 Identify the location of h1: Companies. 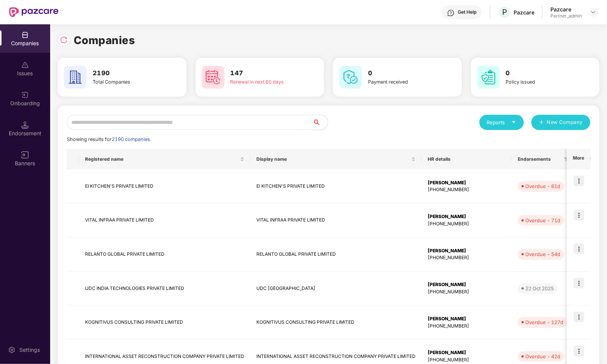
(104, 40).